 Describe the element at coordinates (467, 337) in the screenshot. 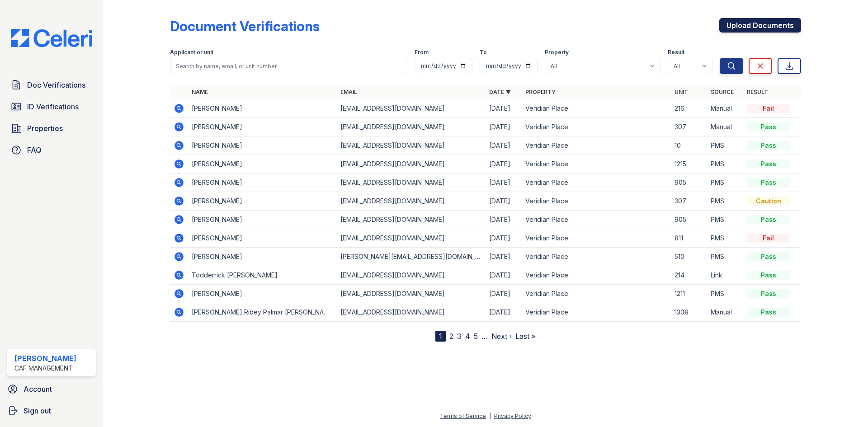

I see `a: 4` at that location.